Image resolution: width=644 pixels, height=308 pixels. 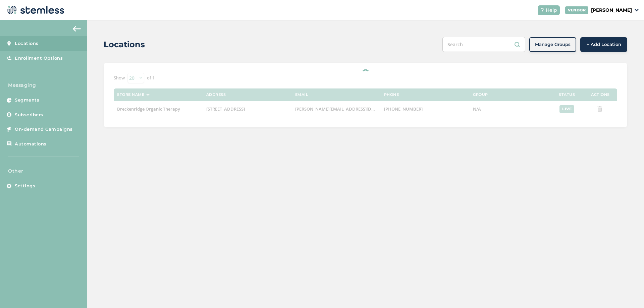 What do you see at coordinates (35, 10) in the screenshot?
I see `img: logo-dark-0685b13c.svg` at bounding box center [35, 10].